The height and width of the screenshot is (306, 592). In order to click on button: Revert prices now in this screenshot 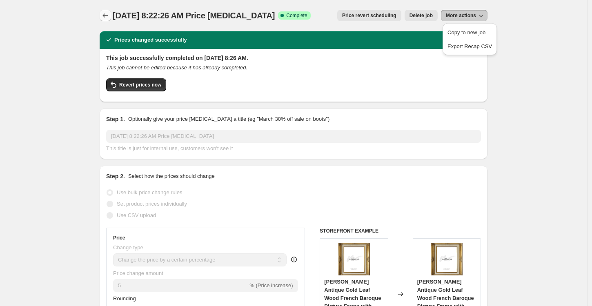, I will do `click(136, 85)`.